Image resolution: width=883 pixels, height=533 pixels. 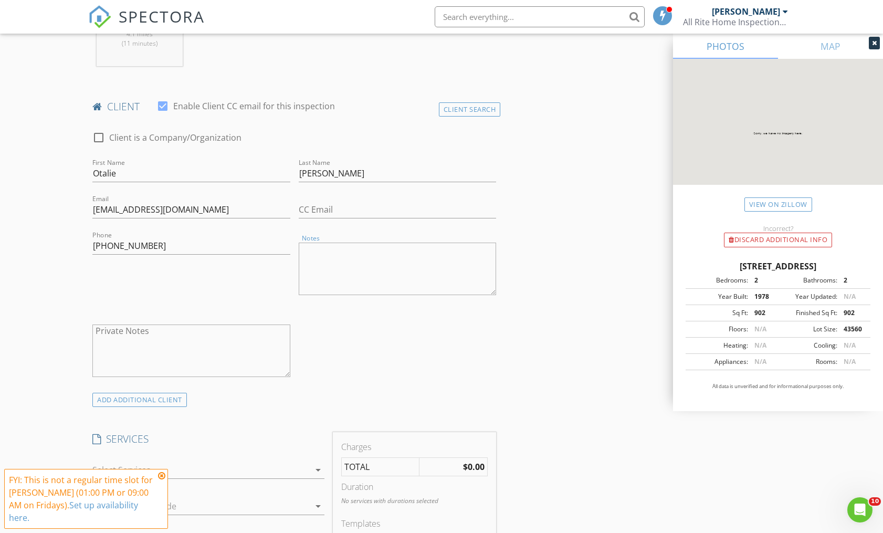 I want to click on div: Rooms:, so click(x=808, y=362).